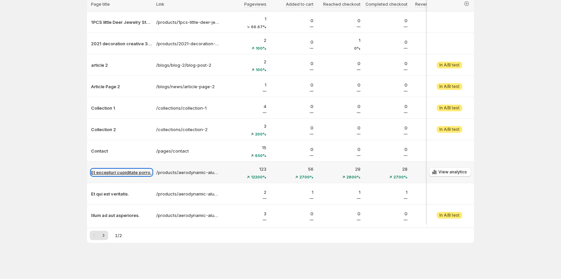  I want to click on button: Article Page 2, so click(122, 87).